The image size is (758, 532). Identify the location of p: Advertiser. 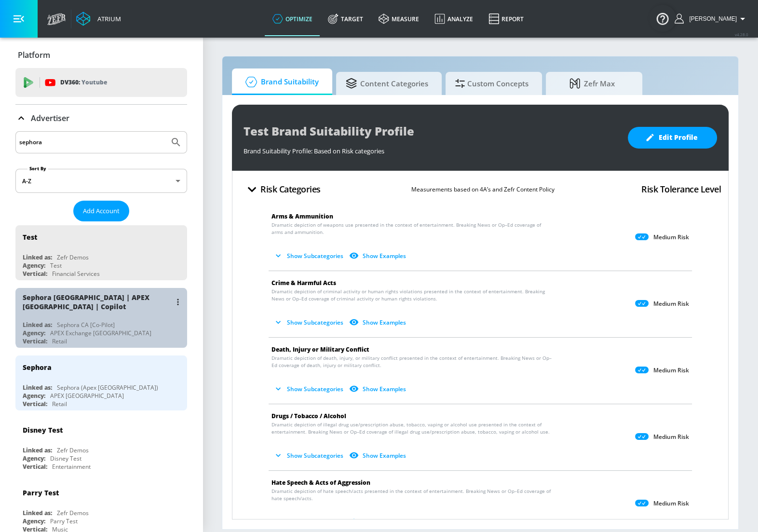
(50, 118).